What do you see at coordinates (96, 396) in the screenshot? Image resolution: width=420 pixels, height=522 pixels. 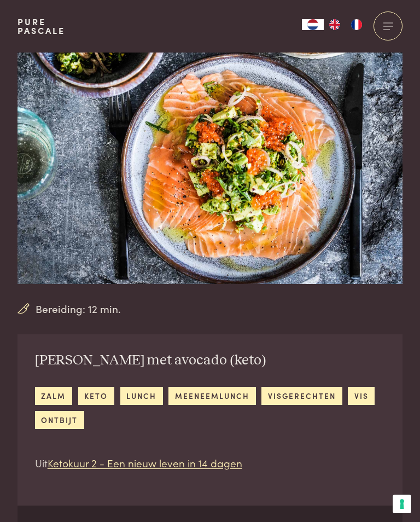 I see `a: keto` at bounding box center [96, 396].